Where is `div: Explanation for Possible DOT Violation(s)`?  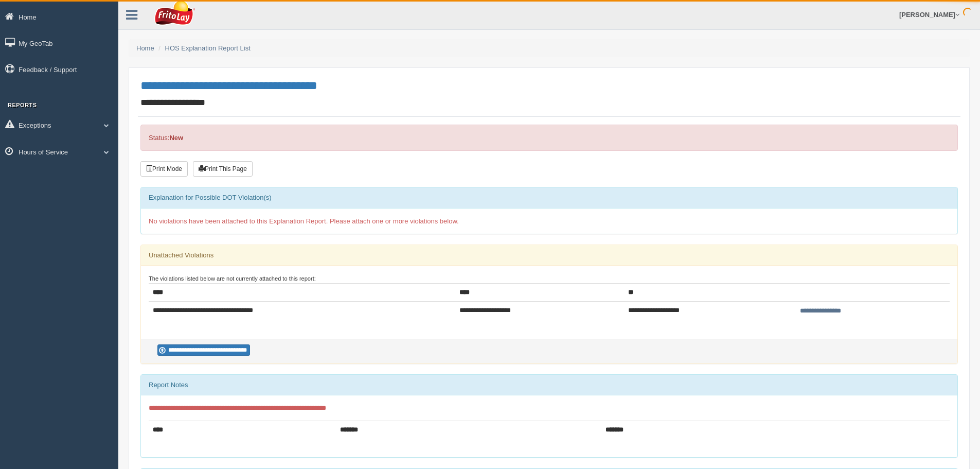 div: Explanation for Possible DOT Violation(s) is located at coordinates (548, 198).